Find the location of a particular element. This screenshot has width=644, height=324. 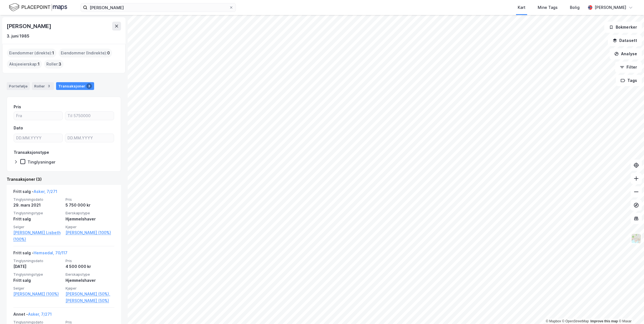

button: Bokmerker is located at coordinates (623, 27).